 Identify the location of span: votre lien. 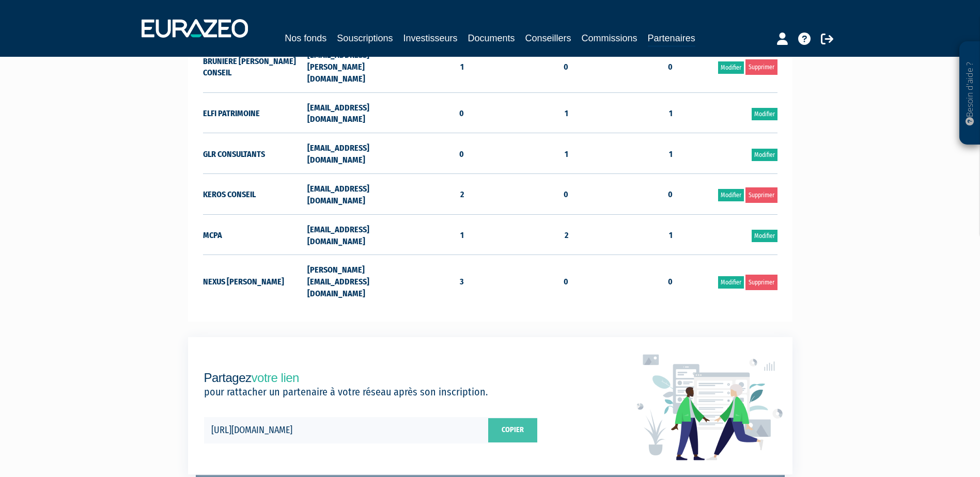
(276, 378).